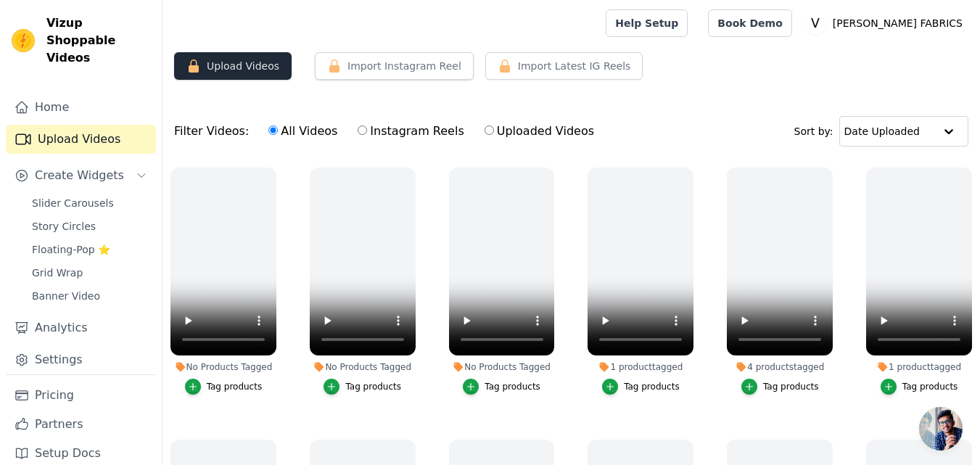  Describe the element at coordinates (815, 24) in the screenshot. I see `text: V` at that location.